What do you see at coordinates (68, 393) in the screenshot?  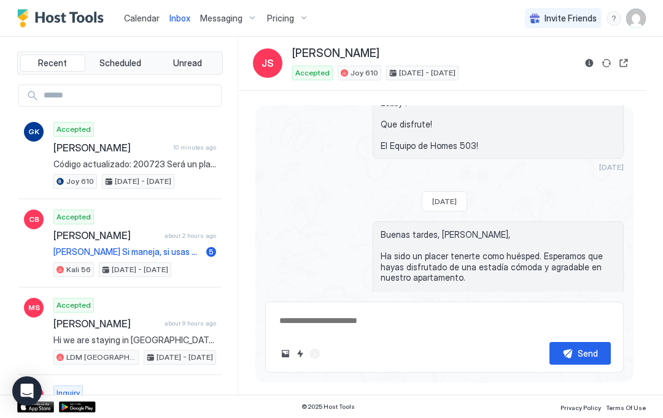 I see `span: Inquiry` at bounding box center [68, 393].